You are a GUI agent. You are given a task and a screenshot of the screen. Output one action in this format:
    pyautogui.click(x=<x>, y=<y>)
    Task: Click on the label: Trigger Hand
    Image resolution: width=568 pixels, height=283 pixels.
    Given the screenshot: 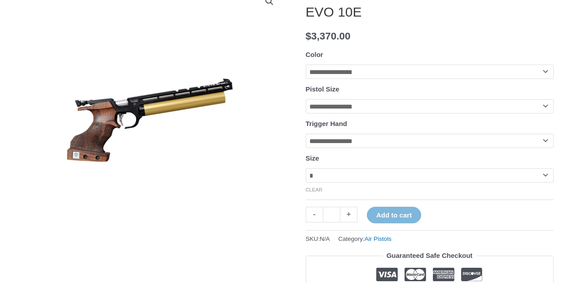 What is the action you would take?
    pyautogui.click(x=327, y=124)
    